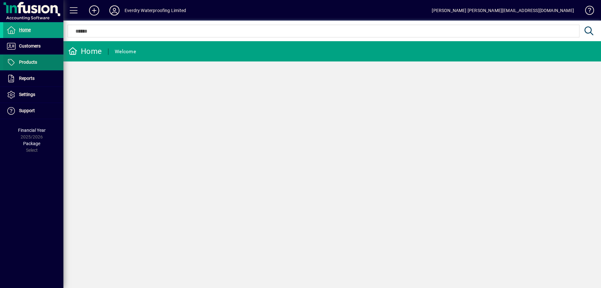 This screenshot has height=288, width=601. Describe the element at coordinates (114, 10) in the screenshot. I see `button: Profile` at that location.